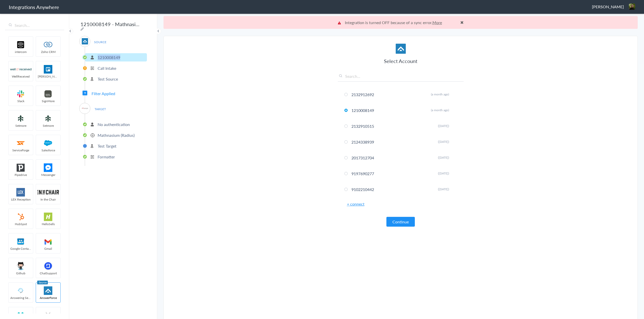  I want to click on span: HubSpot, so click(21, 224).